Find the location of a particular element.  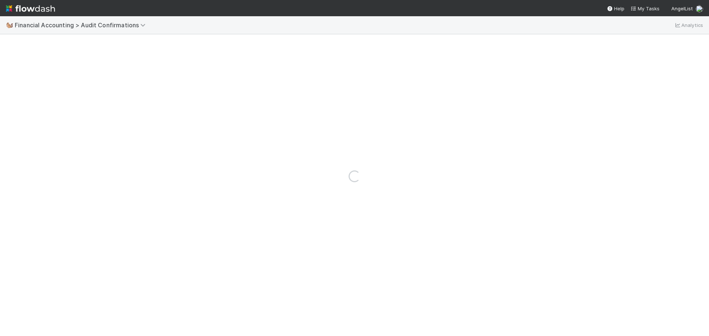

a: My Tasks is located at coordinates (644, 8).